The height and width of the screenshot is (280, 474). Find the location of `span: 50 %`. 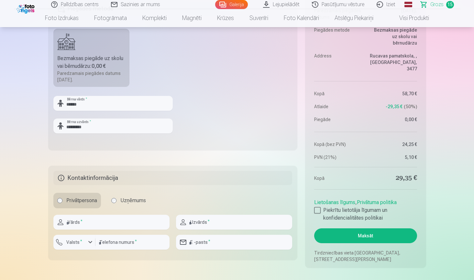

span: 50 % is located at coordinates (410, 107).